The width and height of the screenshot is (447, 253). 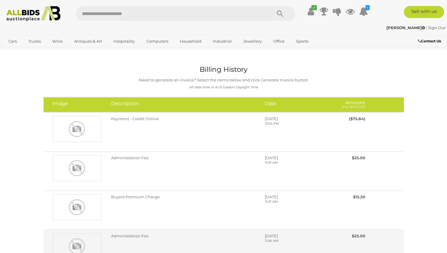 What do you see at coordinates (368, 8) in the screenshot?
I see `i: 1` at bounding box center [368, 8].